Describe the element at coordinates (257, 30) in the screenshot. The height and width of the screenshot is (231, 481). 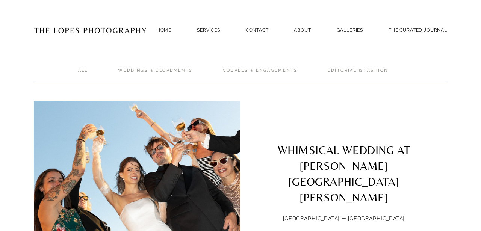
I see `a: Contact` at that location.